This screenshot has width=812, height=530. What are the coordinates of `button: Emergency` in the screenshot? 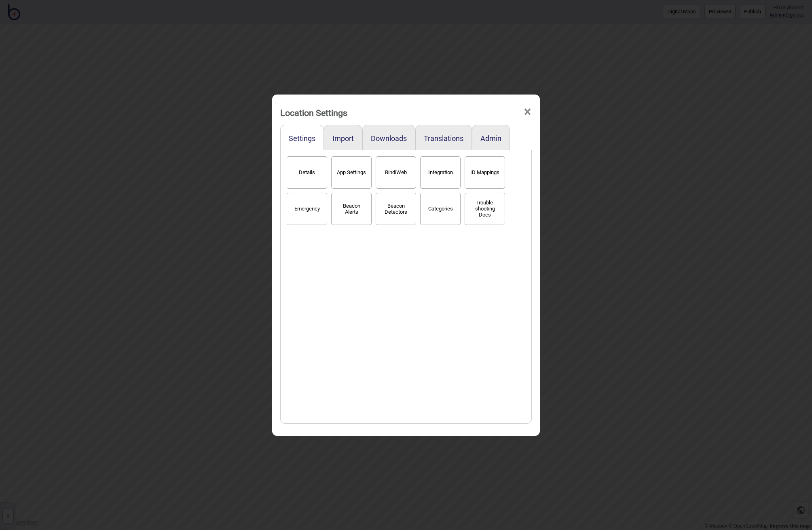 It's located at (307, 209).